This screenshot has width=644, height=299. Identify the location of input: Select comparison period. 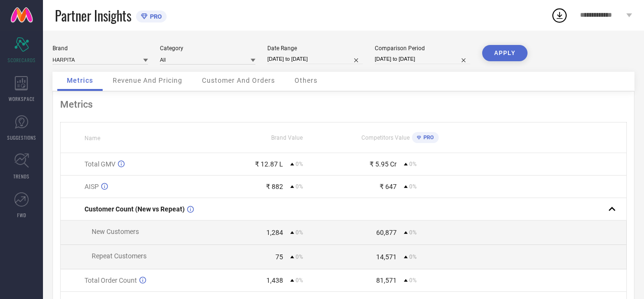
(422, 59).